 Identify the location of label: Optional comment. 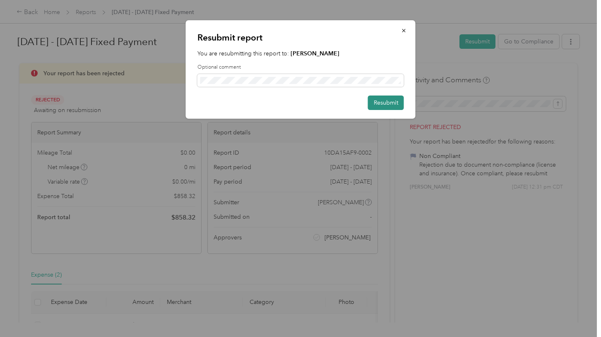
(300, 67).